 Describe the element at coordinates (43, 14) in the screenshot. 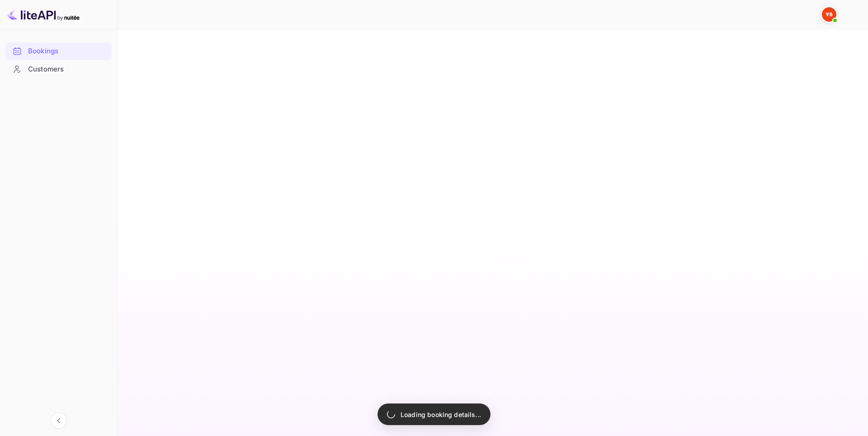

I see `img: LiteAPI logo` at that location.